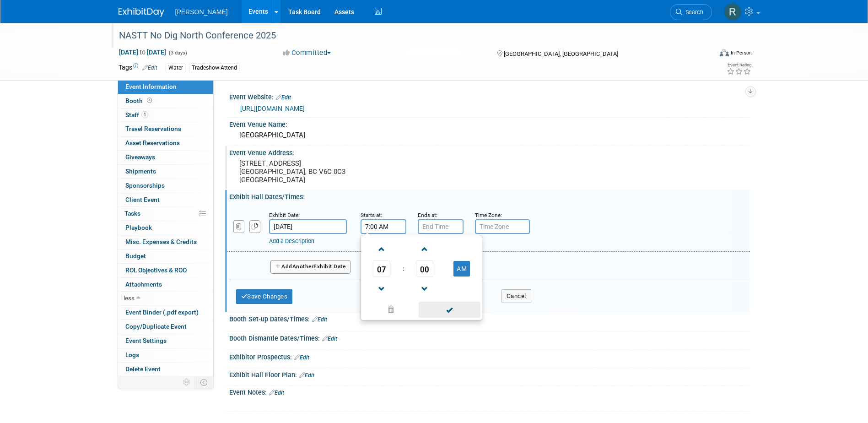  I want to click on td: Tags, so click(138, 68).